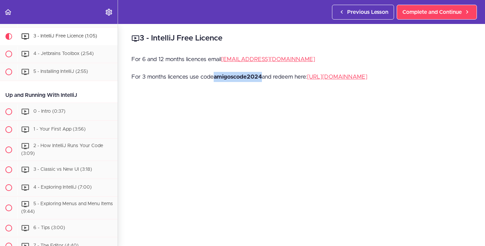 The height and width of the screenshot is (246, 485). What do you see at coordinates (238, 77) in the screenshot?
I see `strong: amigoscode2024` at bounding box center [238, 77].